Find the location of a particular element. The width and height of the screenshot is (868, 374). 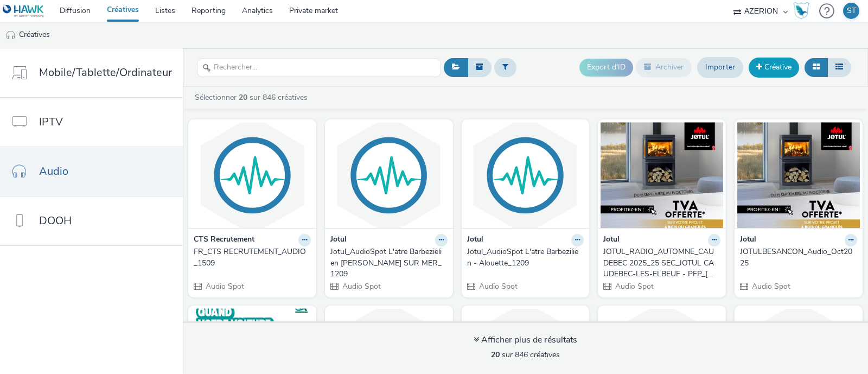

a: Hawk Academy is located at coordinates (803, 11).